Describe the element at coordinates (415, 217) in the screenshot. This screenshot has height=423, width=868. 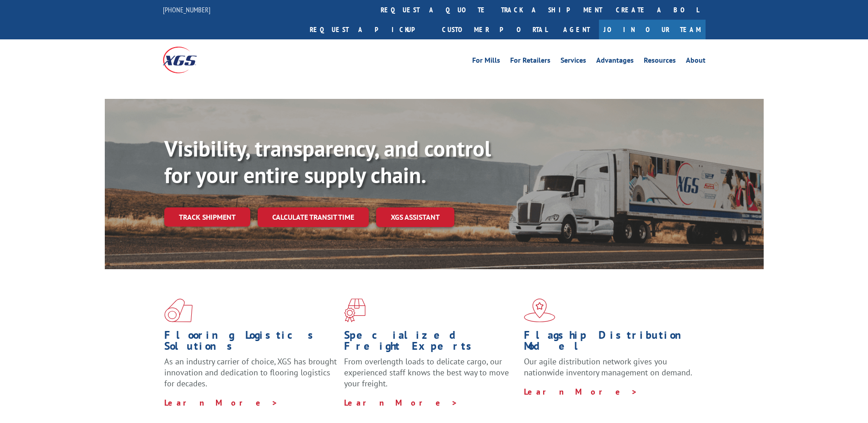
I see `a: XGS ASSISTANT` at that location.